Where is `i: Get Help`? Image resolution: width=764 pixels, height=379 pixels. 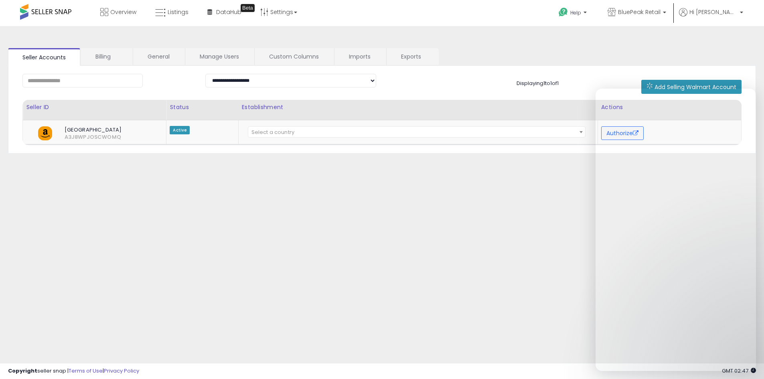 i: Get Help is located at coordinates (563, 12).